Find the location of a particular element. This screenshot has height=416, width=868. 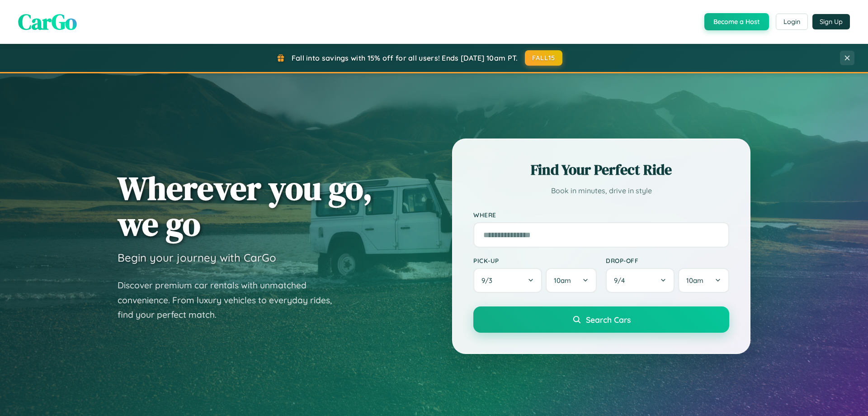

button: Become a Host is located at coordinates (736, 22).